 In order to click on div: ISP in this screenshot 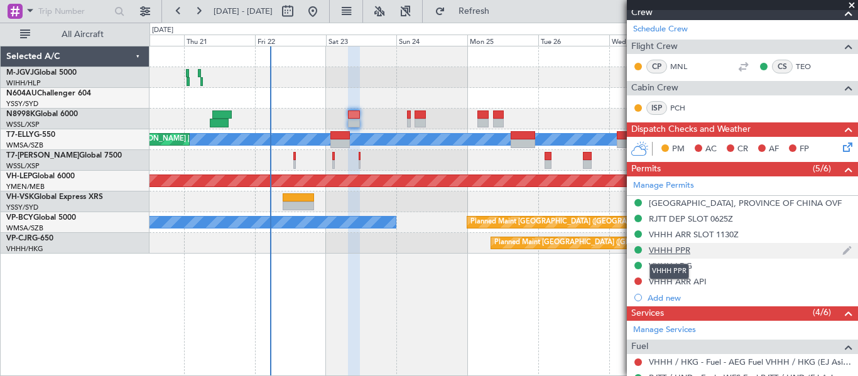, I will do `click(656, 108)`.